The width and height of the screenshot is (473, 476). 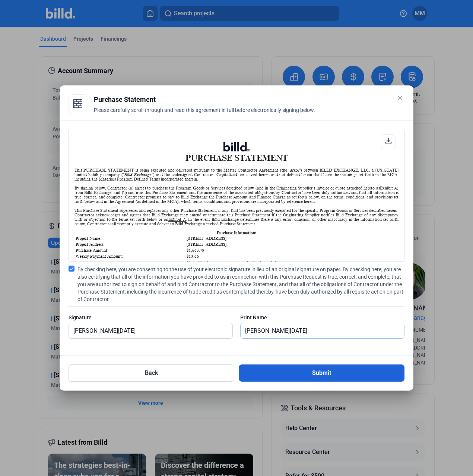 What do you see at coordinates (323, 317) in the screenshot?
I see `div: Print Name` at bounding box center [323, 317].